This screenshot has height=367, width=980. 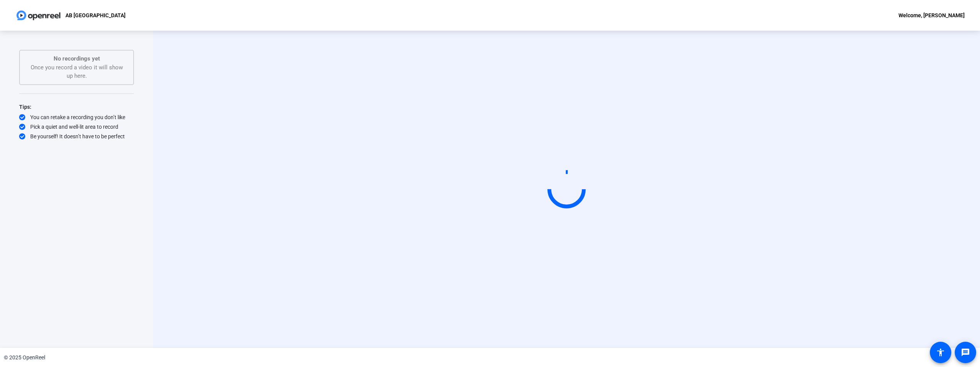 I want to click on p: No recordings yet, so click(x=77, y=58).